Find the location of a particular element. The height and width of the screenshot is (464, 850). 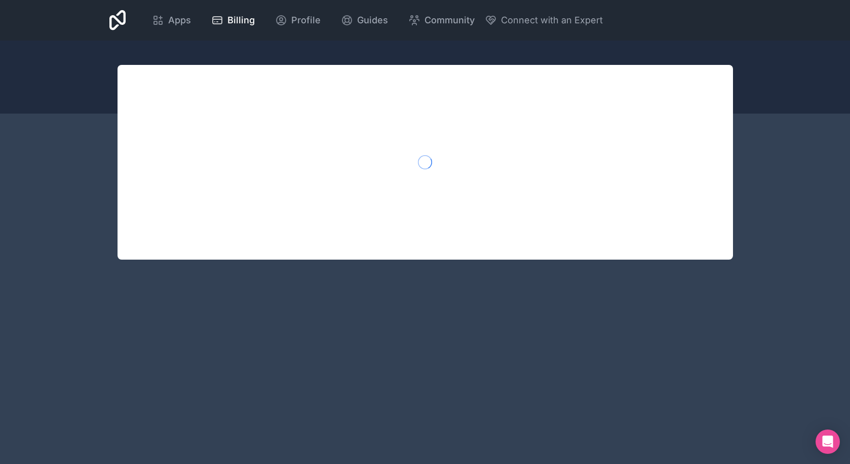

a: Guides is located at coordinates (364, 20).